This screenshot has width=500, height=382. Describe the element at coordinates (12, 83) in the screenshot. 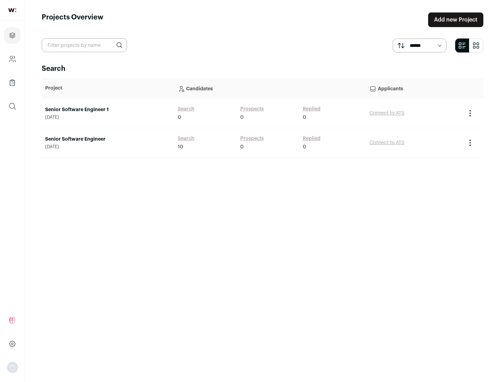

I see `a: Company Lists` at that location.